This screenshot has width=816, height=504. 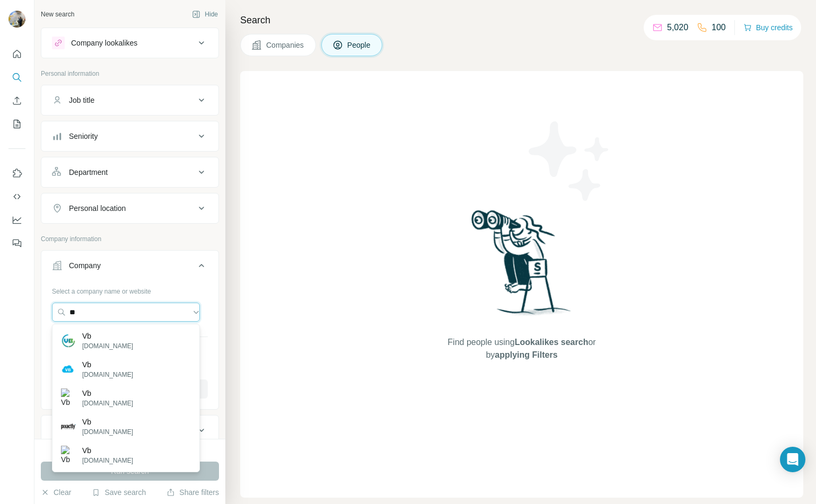 I want to click on button: Hide, so click(x=204, y=14).